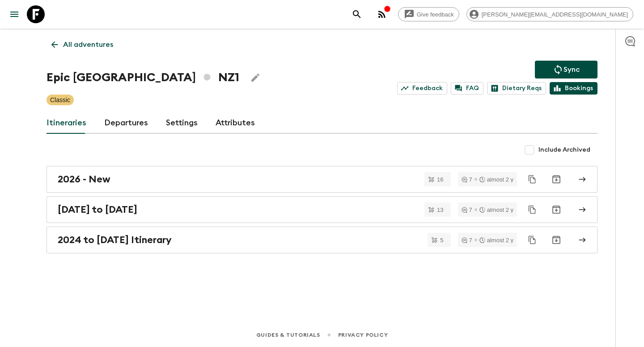 Image resolution: width=644 pixels, height=347 pixels. I want to click on a: Bookings, so click(573, 88).